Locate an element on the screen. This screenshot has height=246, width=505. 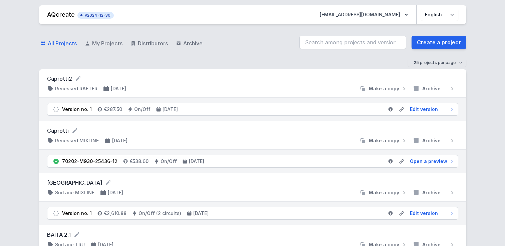
a: My Projects is located at coordinates (103, 44).